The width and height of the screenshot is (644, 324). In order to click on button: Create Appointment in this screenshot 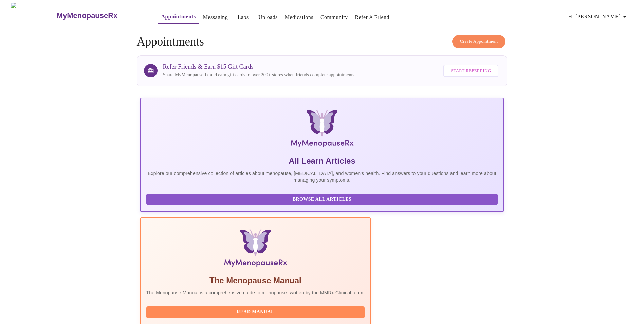, I will do `click(479, 41)`.